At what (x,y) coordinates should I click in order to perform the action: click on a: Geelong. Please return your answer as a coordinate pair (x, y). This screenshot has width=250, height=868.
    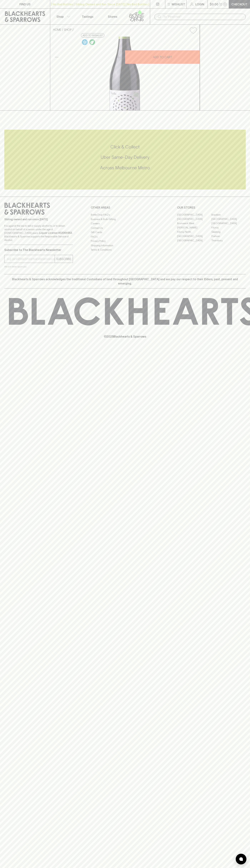
    Looking at the image, I should click on (228, 232).